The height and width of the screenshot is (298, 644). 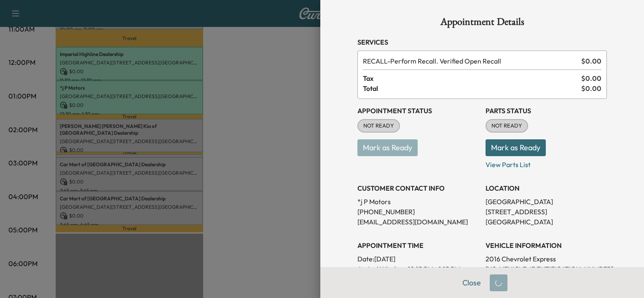 I want to click on p: Arrival Window:, so click(x=418, y=269).